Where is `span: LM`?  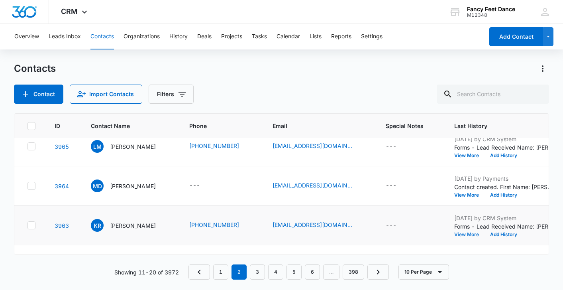 span: LM is located at coordinates (97, 146).